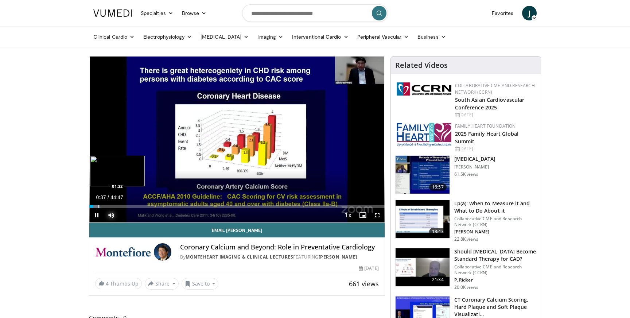 This screenshot has width=630, height=318. What do you see at coordinates (424, 89) in the screenshot?
I see `img: a04ee3ba-8487-4636-b0fb-5e8d268f3737.png.150x105_q85_autocrop_double_scale_upscale_version-0.2.png` at bounding box center [424, 89].